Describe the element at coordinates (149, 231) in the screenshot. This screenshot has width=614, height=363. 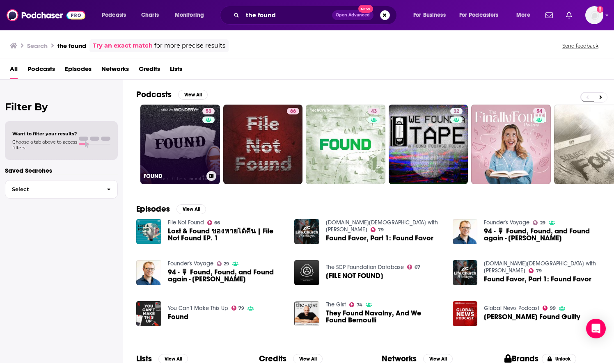
I see `img: Lost & Found ของหายได้คืน | File Not Found EP. 1` at that location.